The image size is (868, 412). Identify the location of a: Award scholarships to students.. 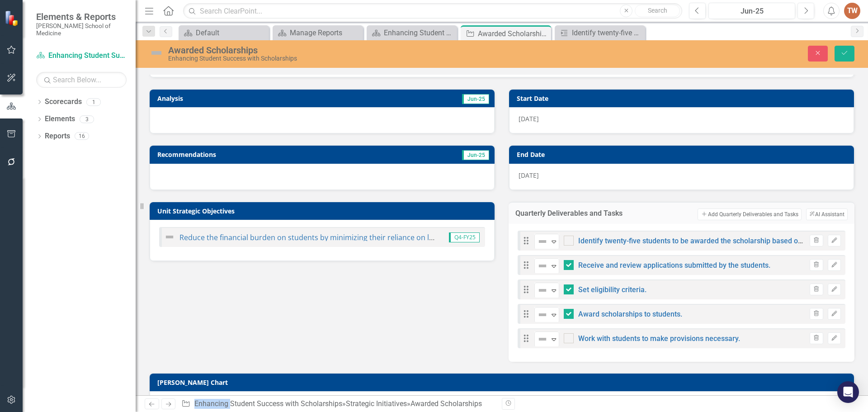
(630, 314).